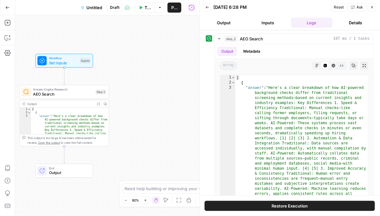  I want to click on g: Edge from start to step_2, so click(65, 76).